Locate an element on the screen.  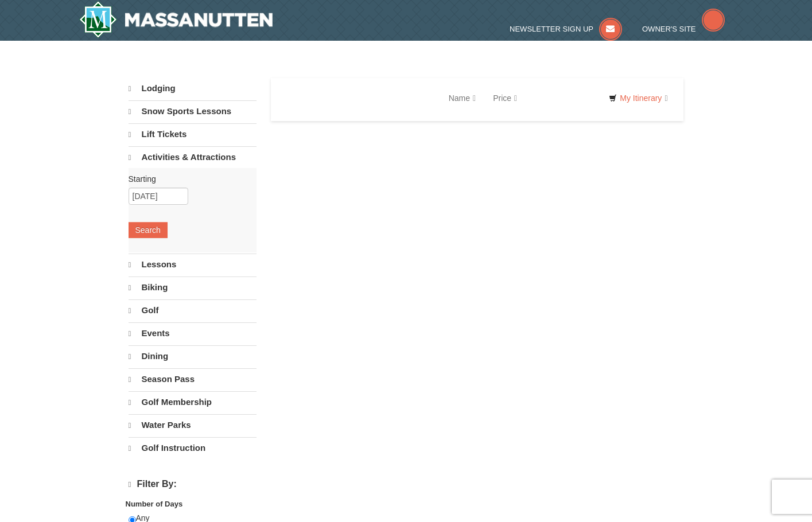
a: Dining is located at coordinates (192, 357).